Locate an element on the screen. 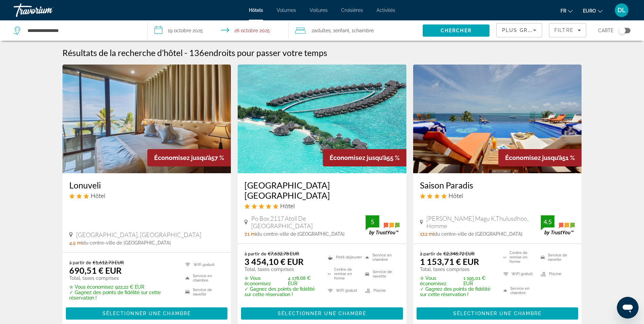 Image resolution: width=644 pixels, height=324 pixels. span: 4,5 mi is located at coordinates (76, 243).